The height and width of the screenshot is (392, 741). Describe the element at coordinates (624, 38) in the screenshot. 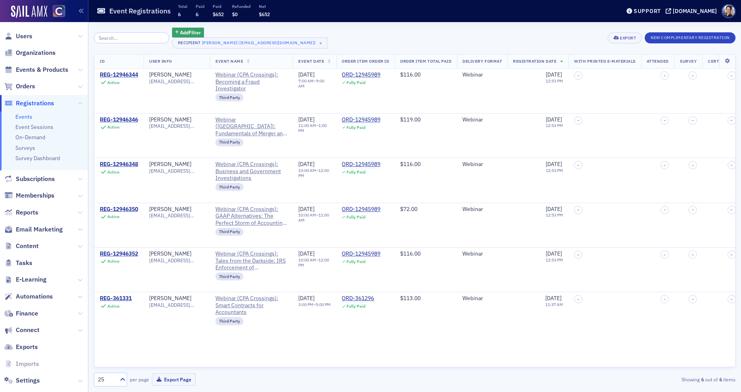

I see `button: Export` at that location.